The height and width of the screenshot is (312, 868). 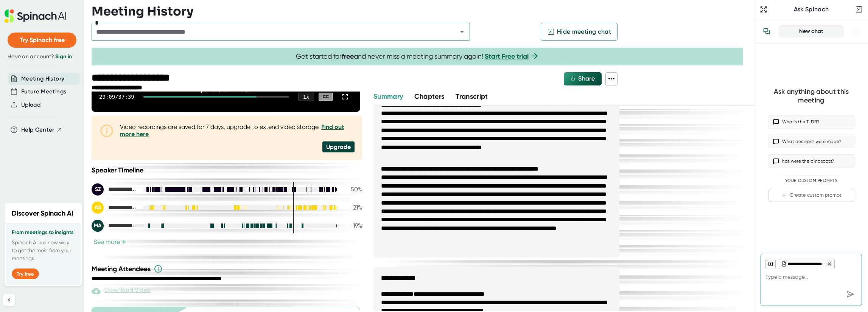 I want to click on button: Open, so click(x=462, y=32).